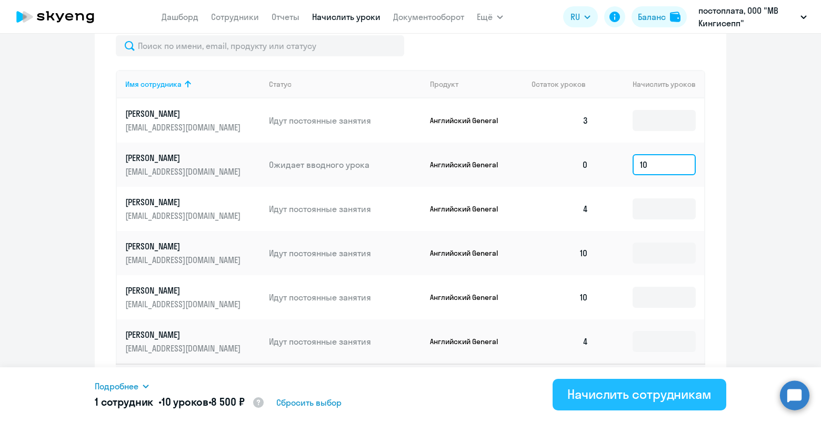 Image resolution: width=821 pixels, height=422 pixels. I want to click on td: 0, so click(560, 165).